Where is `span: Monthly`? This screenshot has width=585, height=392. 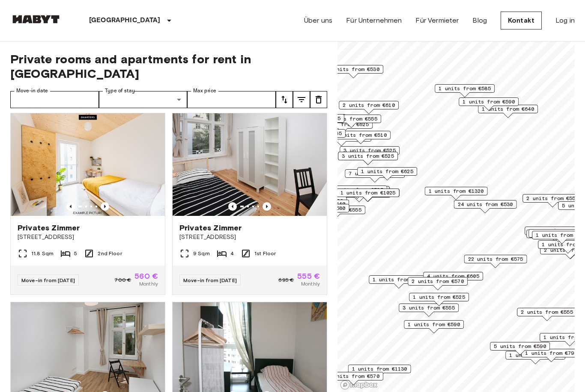
span: Monthly is located at coordinates (149, 284).